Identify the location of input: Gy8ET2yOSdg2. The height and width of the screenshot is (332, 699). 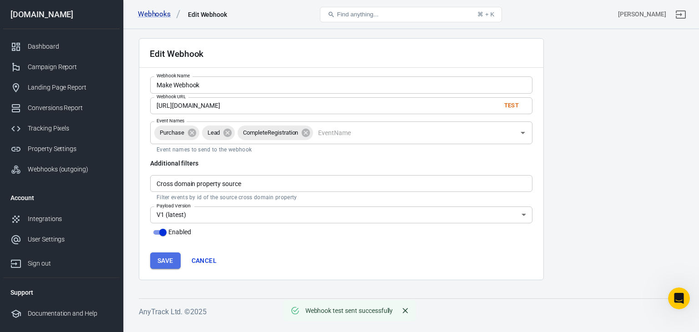
(341, 183).